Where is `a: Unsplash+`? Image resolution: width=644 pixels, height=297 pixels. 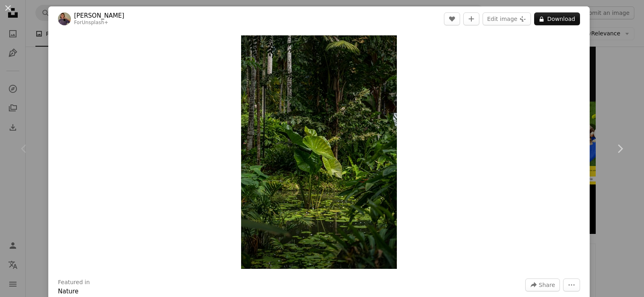 a: Unsplash+ is located at coordinates (95, 23).